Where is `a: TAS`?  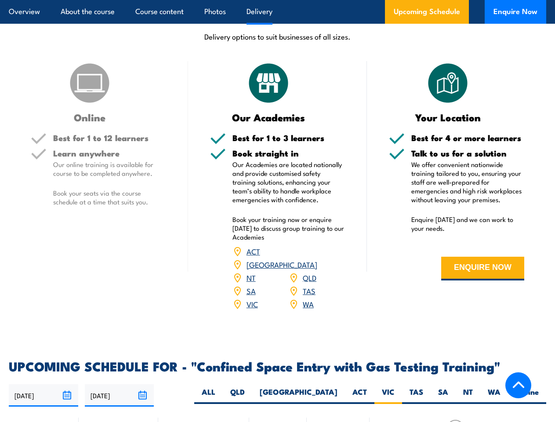
a: TAS is located at coordinates (309, 290).